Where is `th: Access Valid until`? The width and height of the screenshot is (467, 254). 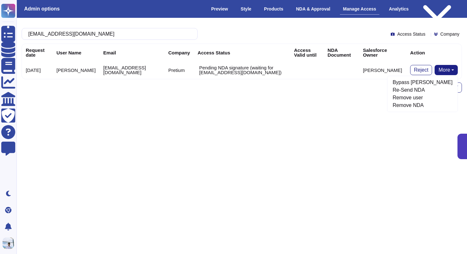 th: Access Valid until is located at coordinates (308, 52).